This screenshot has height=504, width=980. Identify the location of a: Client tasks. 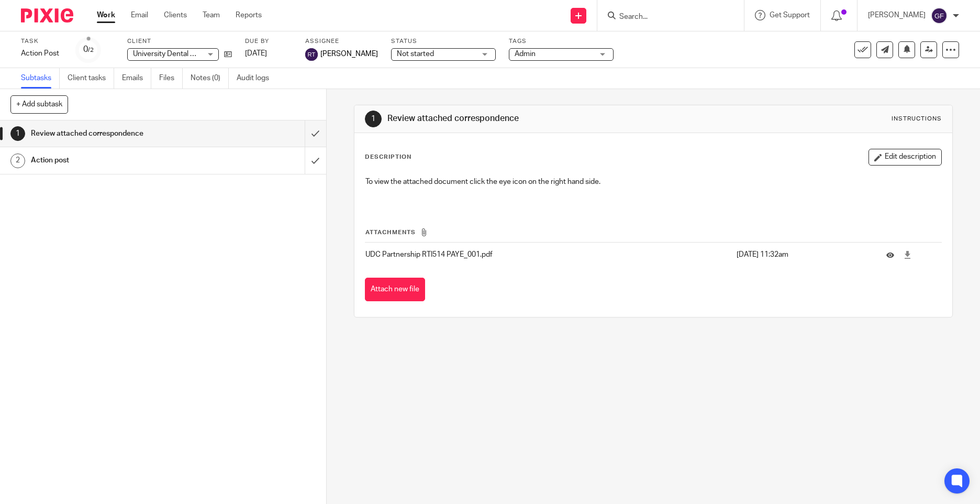
(91, 78).